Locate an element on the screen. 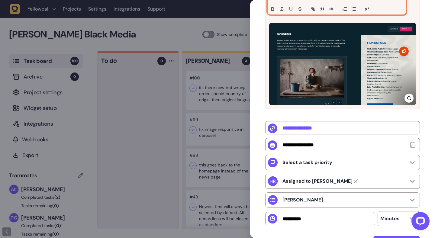 This screenshot has height=238, width=435. button: Open LiveChat chat widget is located at coordinates (14, 11).